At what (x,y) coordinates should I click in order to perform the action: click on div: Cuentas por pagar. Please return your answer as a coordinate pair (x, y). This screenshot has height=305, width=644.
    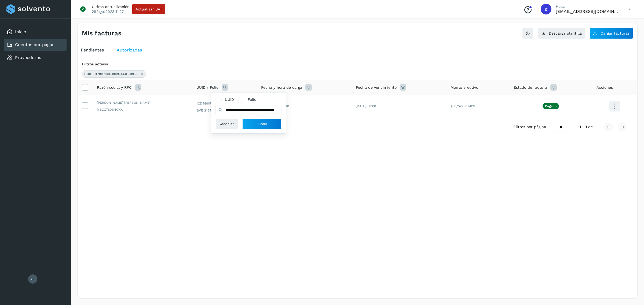
    Looking at the image, I should click on (35, 45).